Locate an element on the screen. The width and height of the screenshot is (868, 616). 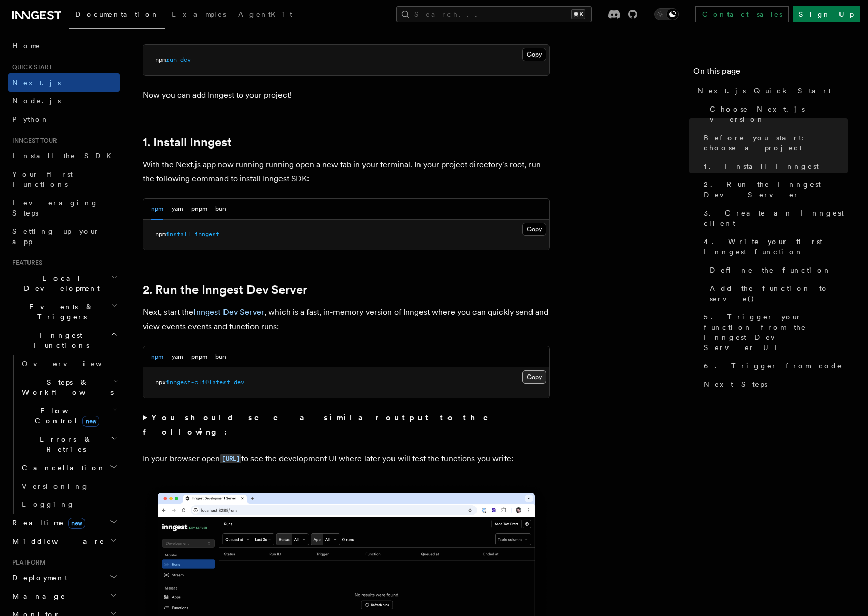
button: bun is located at coordinates (220, 209).